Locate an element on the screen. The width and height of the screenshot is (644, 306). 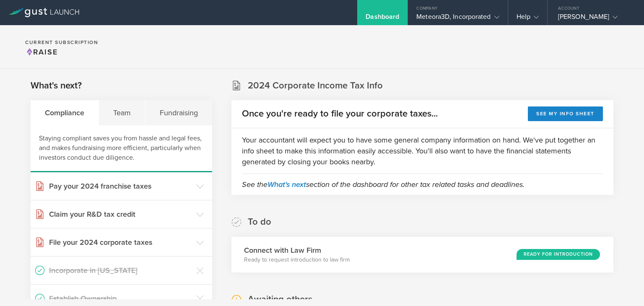
h3: Connect with Law Firm is located at coordinates (297, 251).